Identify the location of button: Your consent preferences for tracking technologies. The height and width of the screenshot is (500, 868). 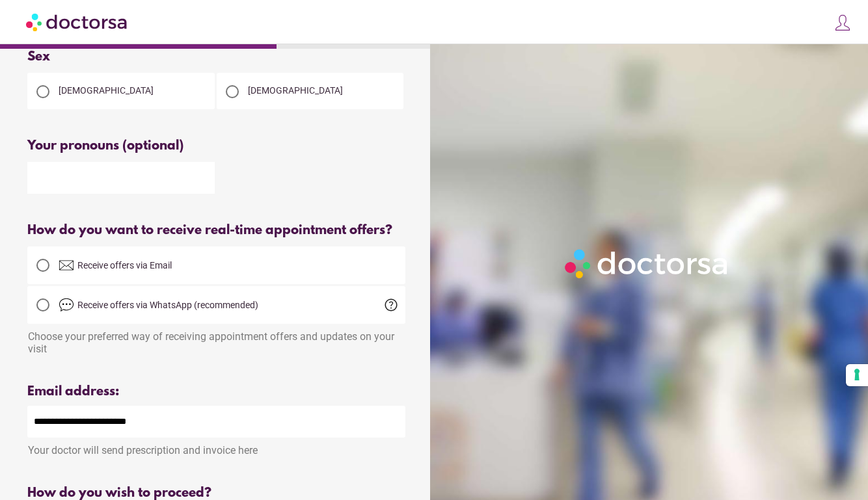
(857, 376).